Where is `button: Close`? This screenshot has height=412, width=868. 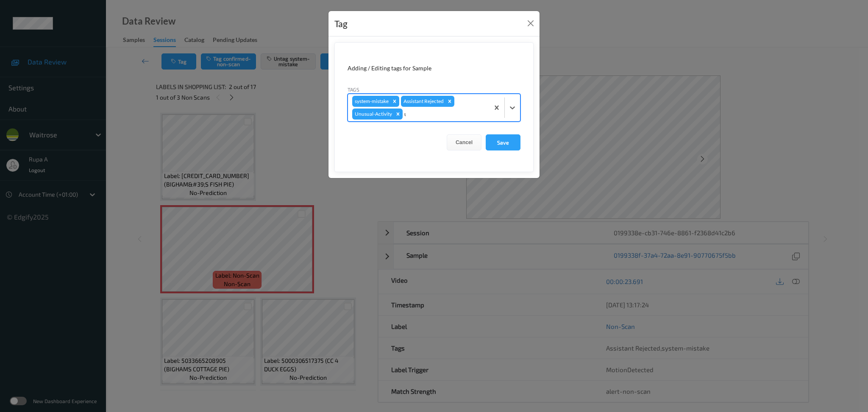 button: Close is located at coordinates (531, 23).